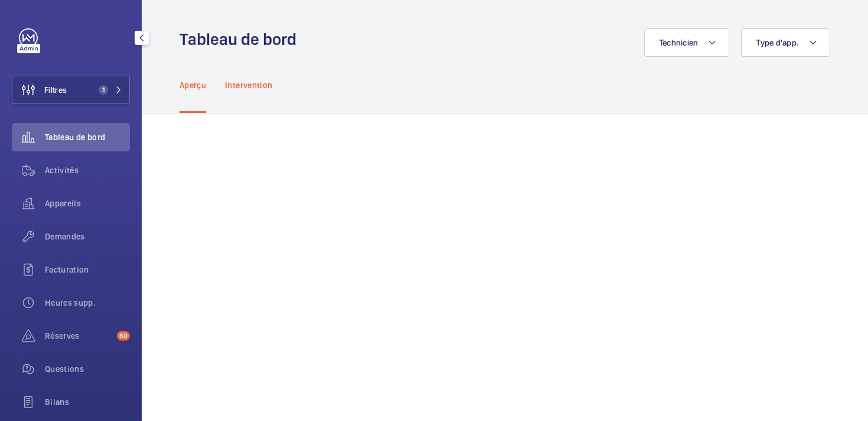  What do you see at coordinates (777, 43) in the screenshot?
I see `span: Type d'app.` at bounding box center [777, 43].